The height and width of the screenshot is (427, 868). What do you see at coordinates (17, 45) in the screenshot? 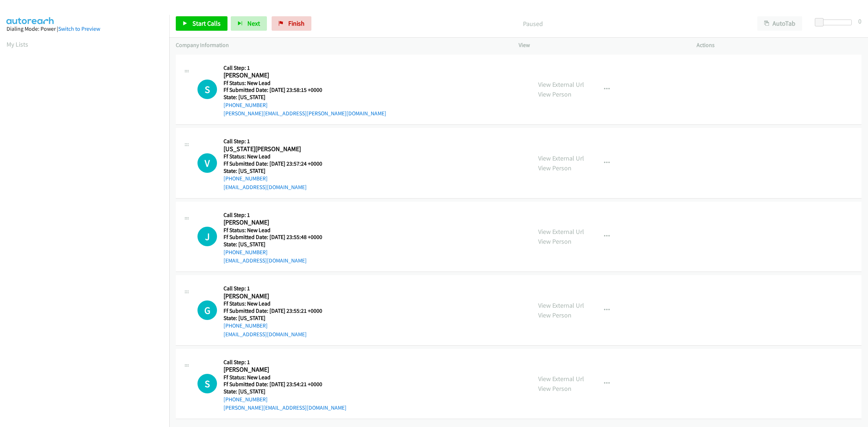
I see `a: My Lists` at bounding box center [17, 45].